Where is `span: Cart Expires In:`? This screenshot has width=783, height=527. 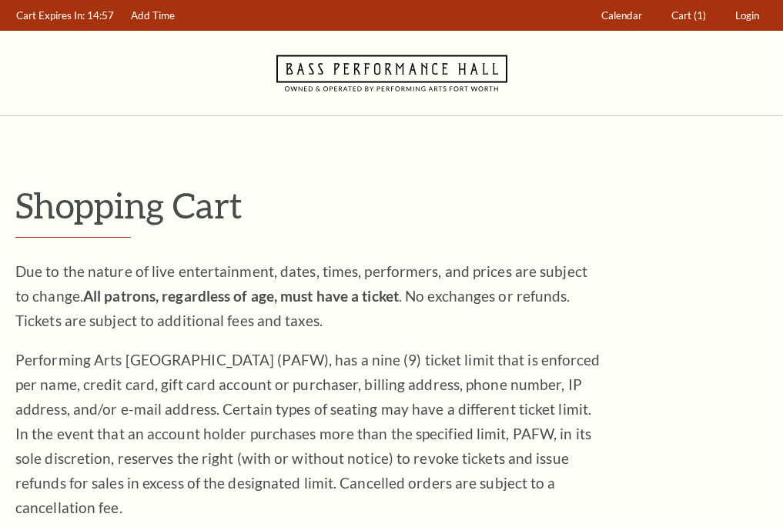
span: Cart Expires In: is located at coordinates (50, 15).